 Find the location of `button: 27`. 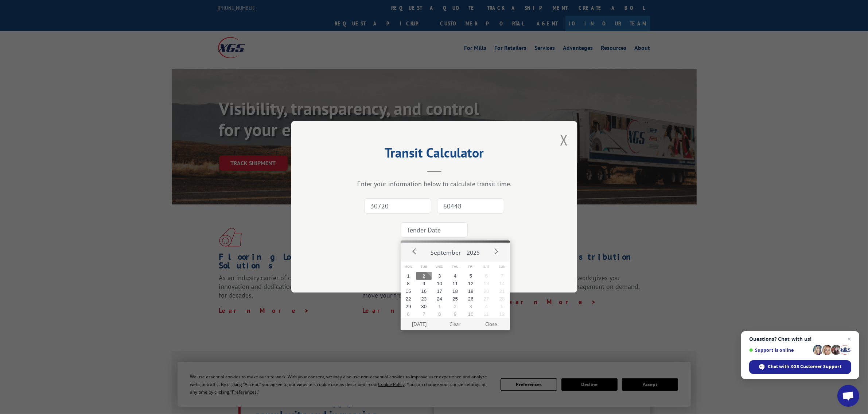

button: 27 is located at coordinates (487, 299).